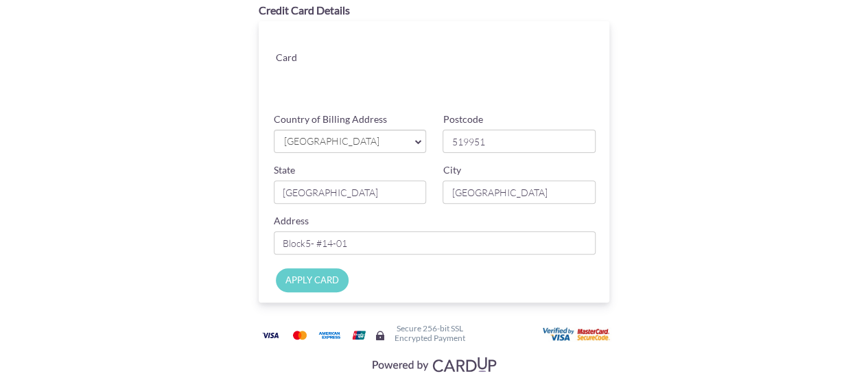  Describe the element at coordinates (312, 280) in the screenshot. I see `input: APPLY CARD` at that location.